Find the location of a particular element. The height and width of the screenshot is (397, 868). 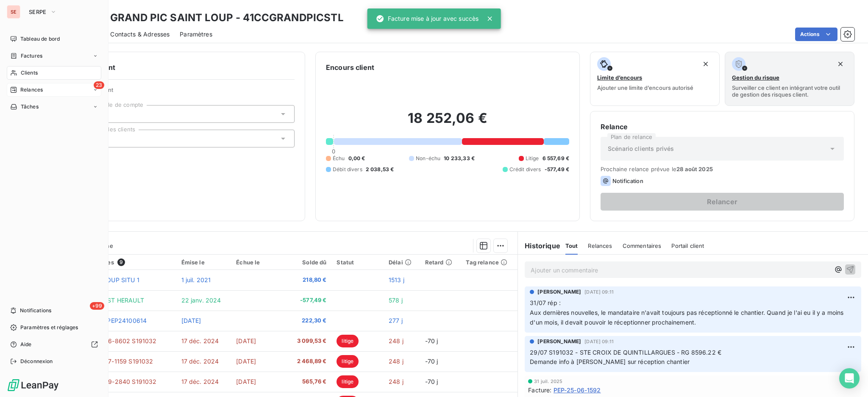

span: Scénario clients privés is located at coordinates (641, 149).